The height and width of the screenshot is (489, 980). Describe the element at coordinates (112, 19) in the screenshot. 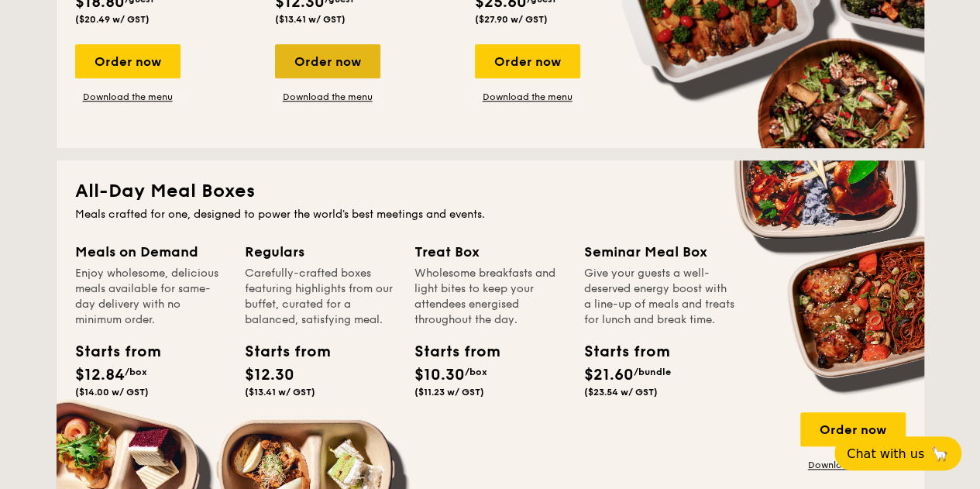

I see `span: ($20.49 w/ GST)` at that location.